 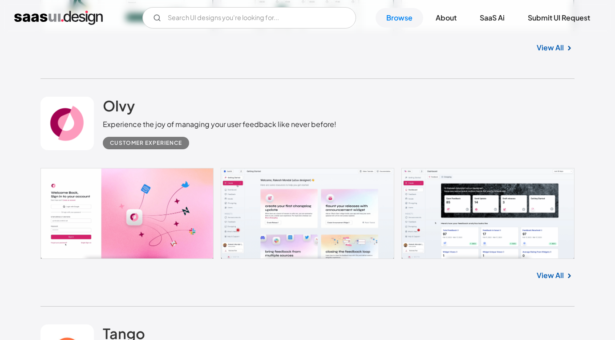 I want to click on div: Customer Experience, so click(x=146, y=143).